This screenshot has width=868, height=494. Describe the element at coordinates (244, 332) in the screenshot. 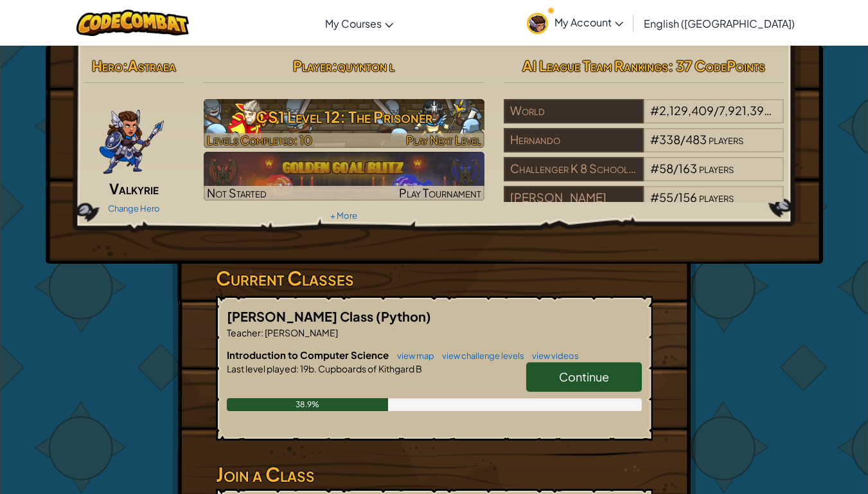

I see `span: Teacher` at that location.